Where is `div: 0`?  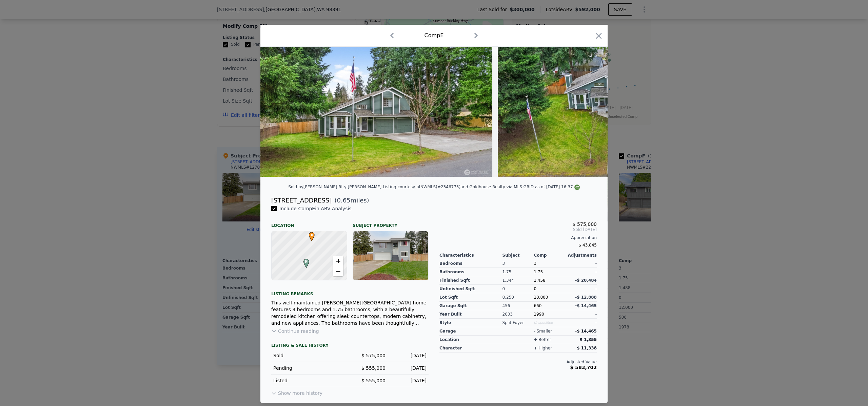
div: 0 is located at coordinates (518, 289).